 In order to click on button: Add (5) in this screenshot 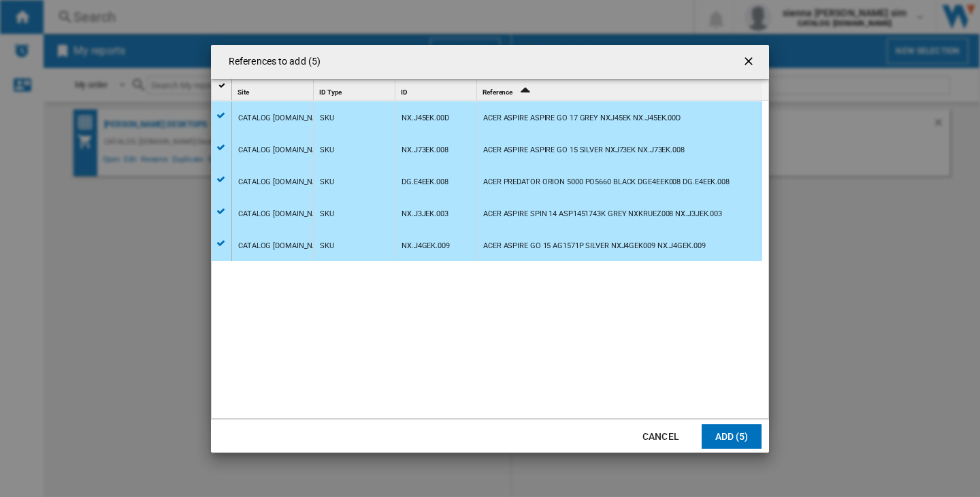, I will do `click(732, 436)`.